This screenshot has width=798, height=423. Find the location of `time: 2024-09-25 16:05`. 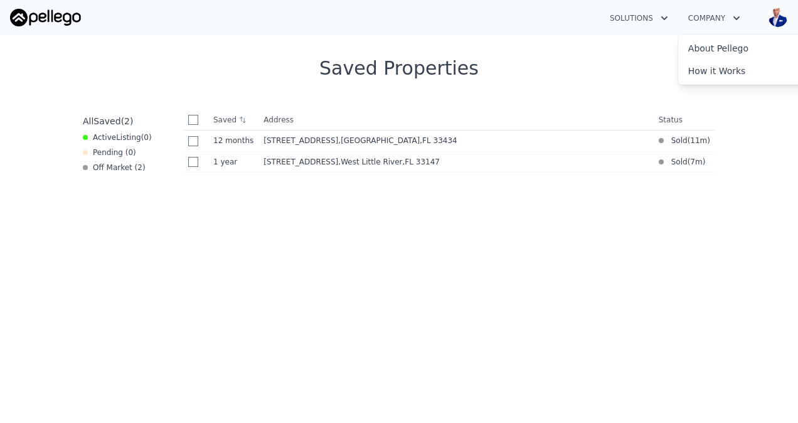

time: 2024-09-25 16:05 is located at coordinates (233, 141).